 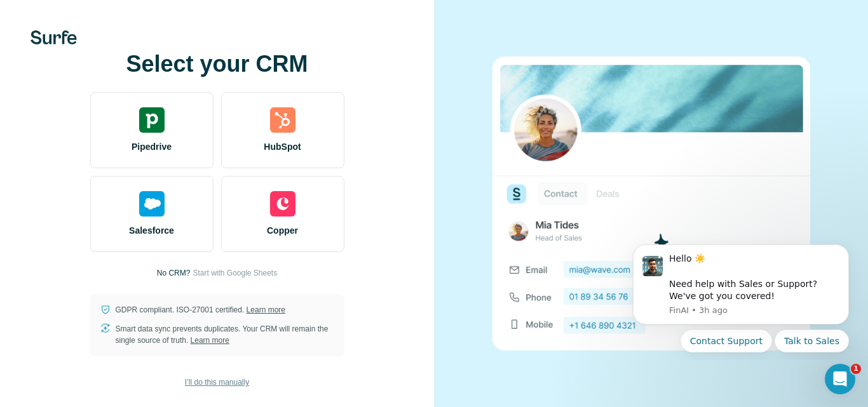 What do you see at coordinates (856, 369) in the screenshot?
I see `span: 1` at bounding box center [856, 369].